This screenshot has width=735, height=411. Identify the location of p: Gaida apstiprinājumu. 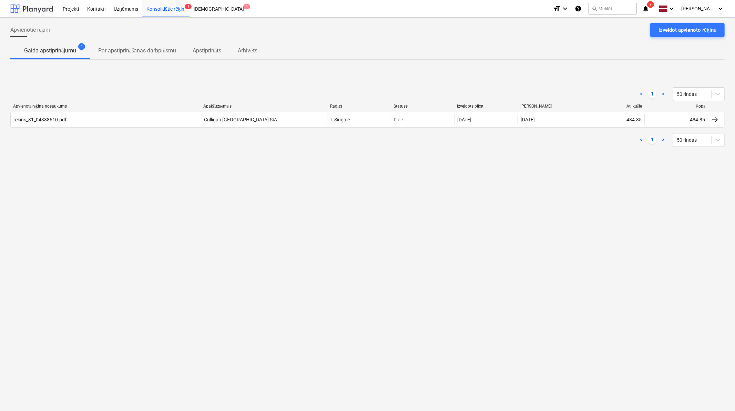
(50, 51).